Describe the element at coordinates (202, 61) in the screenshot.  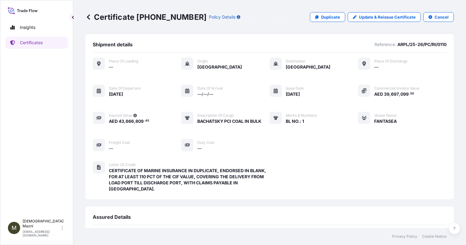
I see `span: Origin` at that location.